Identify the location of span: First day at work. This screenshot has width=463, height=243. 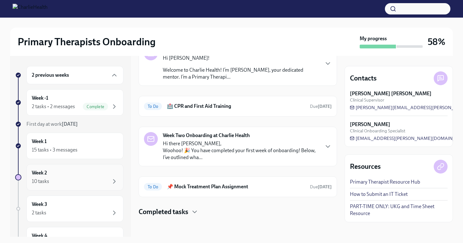
(52, 124).